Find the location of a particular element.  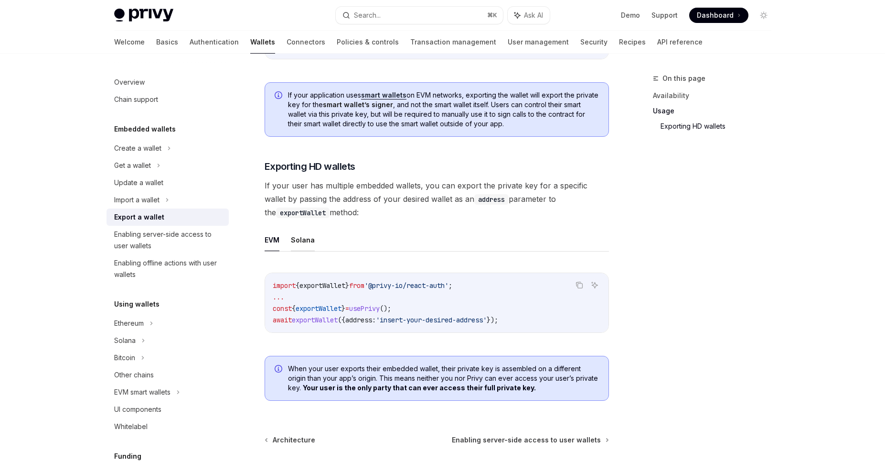

span: Exporting HD wallets is located at coordinates (310, 166).